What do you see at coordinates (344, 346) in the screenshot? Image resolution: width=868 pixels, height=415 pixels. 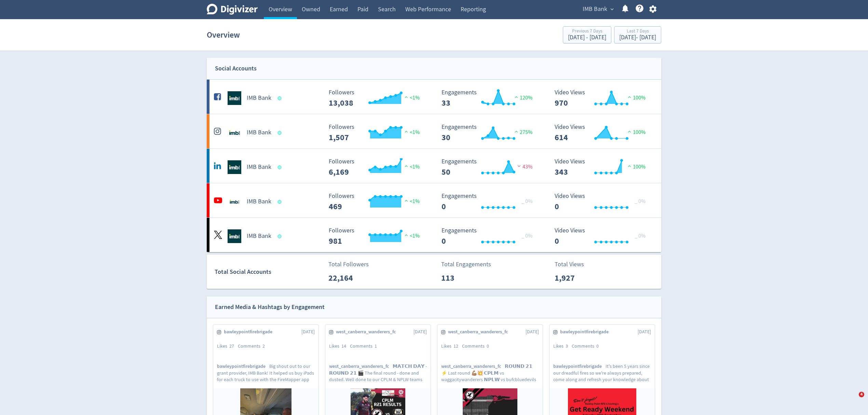 I see `span: 14` at bounding box center [344, 346].